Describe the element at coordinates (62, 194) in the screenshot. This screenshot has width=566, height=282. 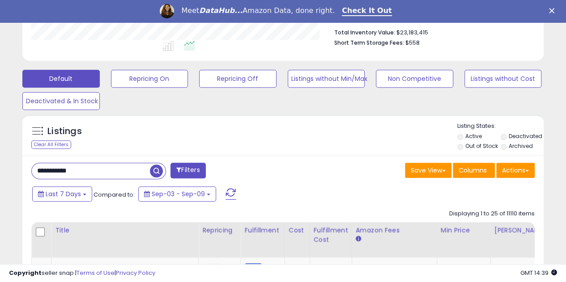
I see `button: Last 7 Days` at that location.